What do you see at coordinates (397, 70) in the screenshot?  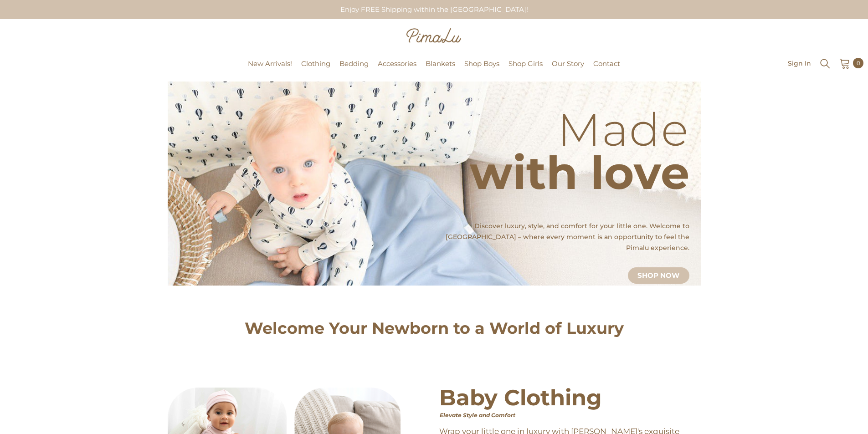 I see `a: Accessories` at bounding box center [397, 70].